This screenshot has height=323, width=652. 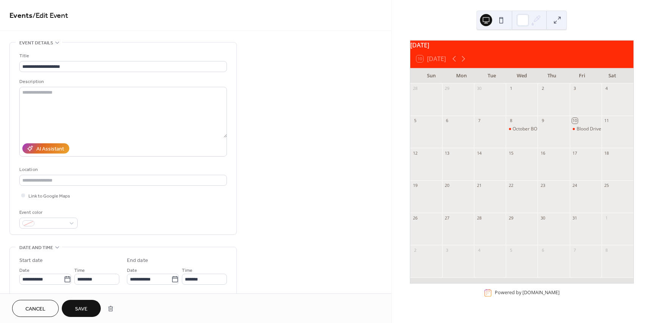 I want to click on div: 11, so click(x=606, y=120).